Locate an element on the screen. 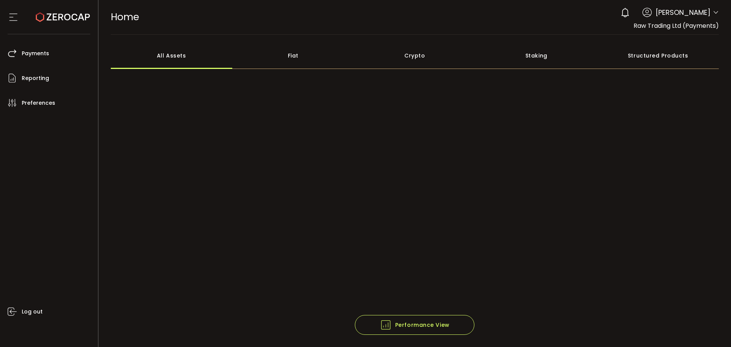 This screenshot has width=731, height=347. span: Performance View is located at coordinates (415, 325).